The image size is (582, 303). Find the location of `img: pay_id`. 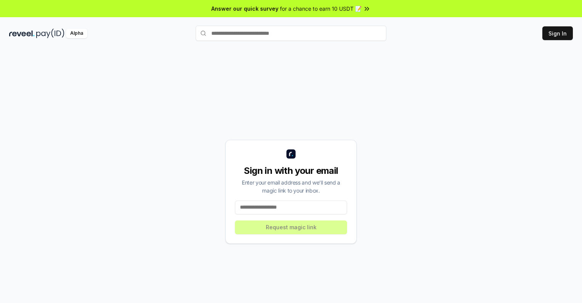

img: pay_id is located at coordinates (50, 33).